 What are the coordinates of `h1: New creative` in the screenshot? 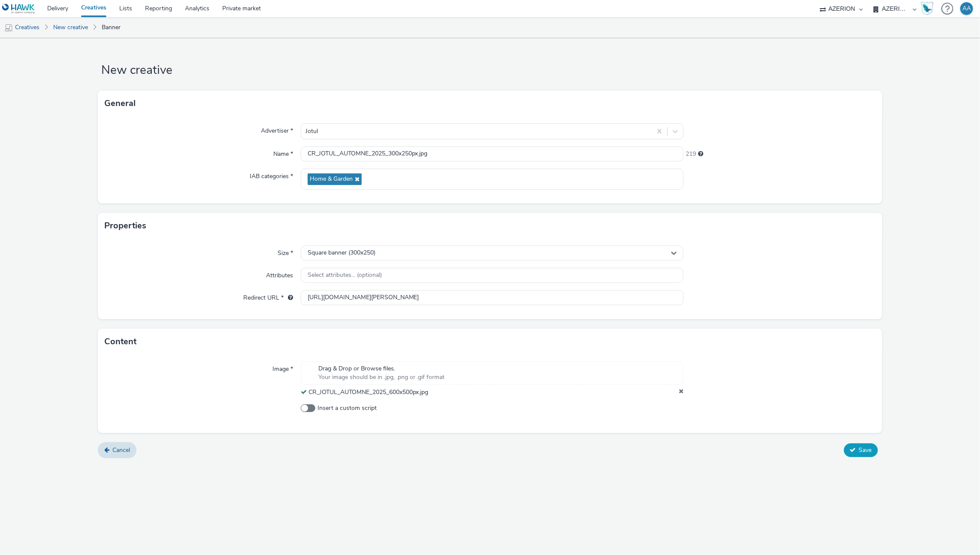 It's located at (490, 70).